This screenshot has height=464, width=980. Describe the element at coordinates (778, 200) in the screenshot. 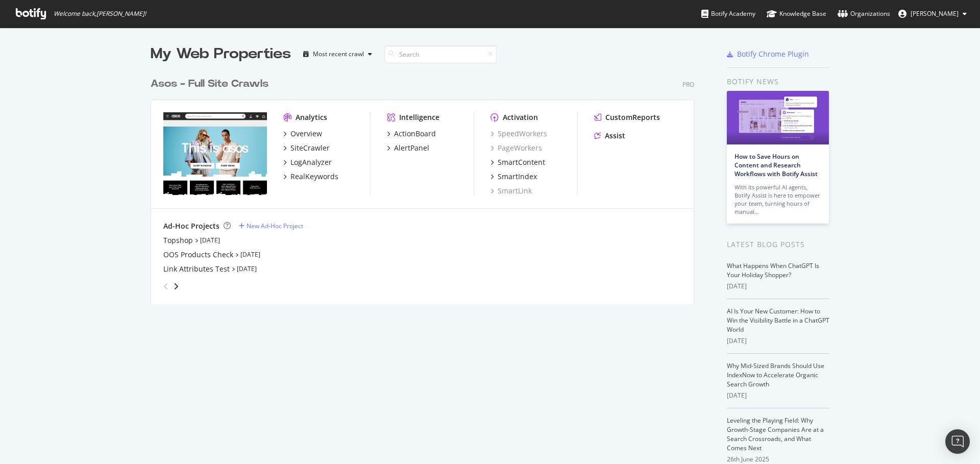

I see `div: With its powerful AI agents, Botify Assist is here to empower your team, turning hours of manual…` at that location.